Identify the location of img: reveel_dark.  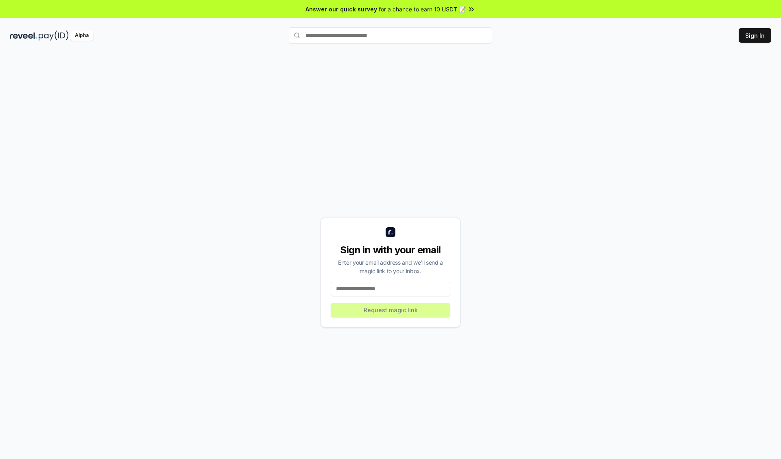
(23, 35).